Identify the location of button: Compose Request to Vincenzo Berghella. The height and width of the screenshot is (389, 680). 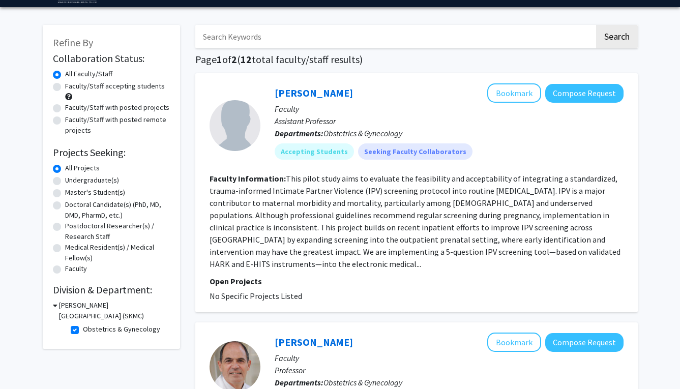
(584, 342).